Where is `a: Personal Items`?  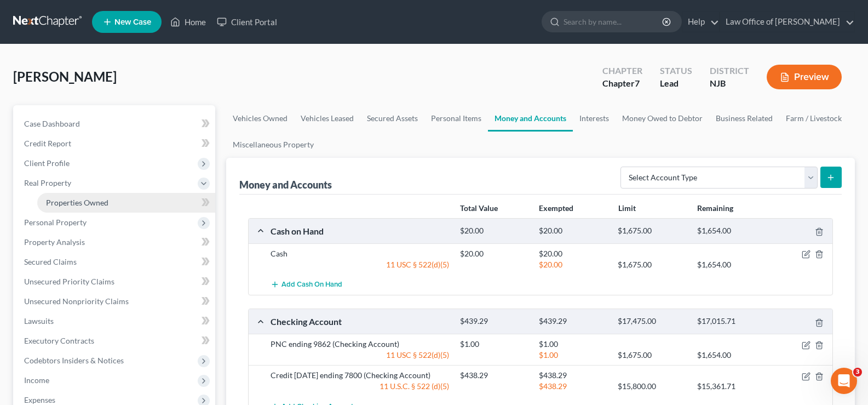 a: Personal Items is located at coordinates (456, 119).